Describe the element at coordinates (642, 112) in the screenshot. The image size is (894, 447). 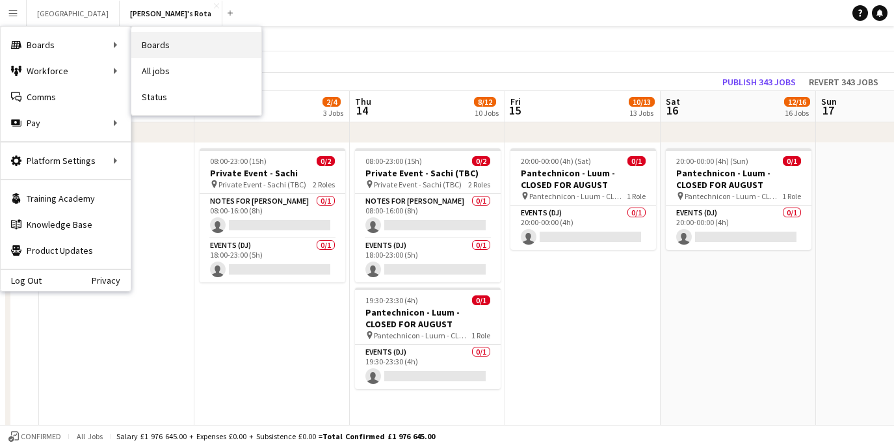
I see `div: 13 Jobs` at that location.